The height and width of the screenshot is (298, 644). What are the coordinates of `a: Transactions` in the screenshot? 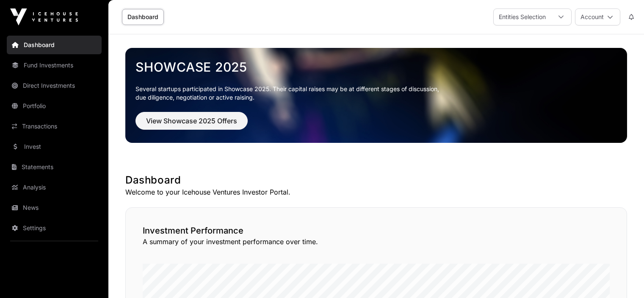 It's located at (54, 126).